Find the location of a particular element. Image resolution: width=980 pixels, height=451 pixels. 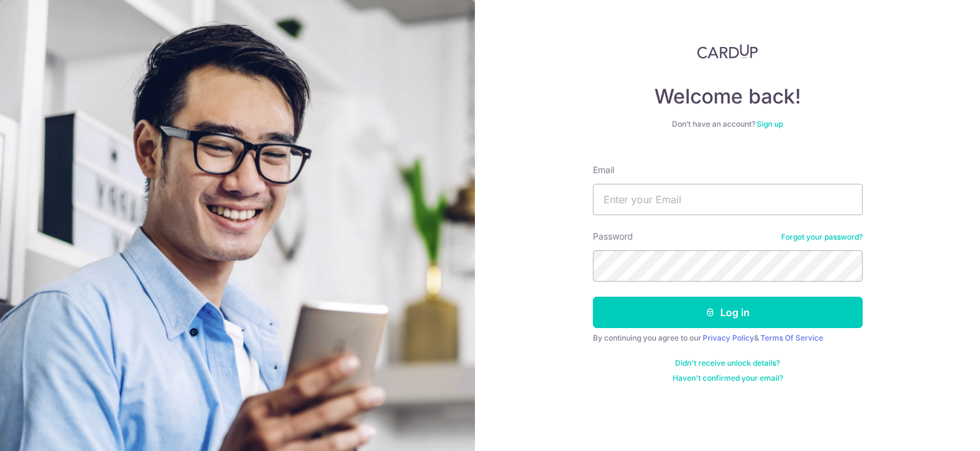

a: Didn't receive unlock details? is located at coordinates (727, 363).